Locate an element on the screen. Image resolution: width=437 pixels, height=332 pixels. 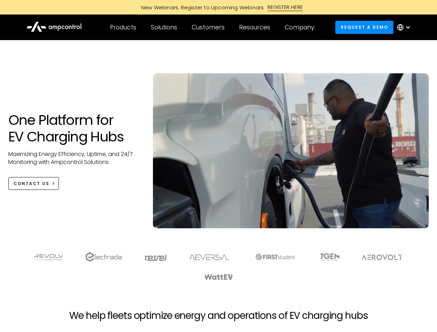
div: Company is located at coordinates (300, 27).